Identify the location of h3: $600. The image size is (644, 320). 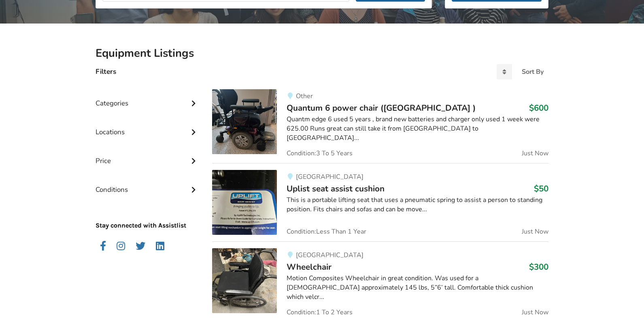
(539, 108).